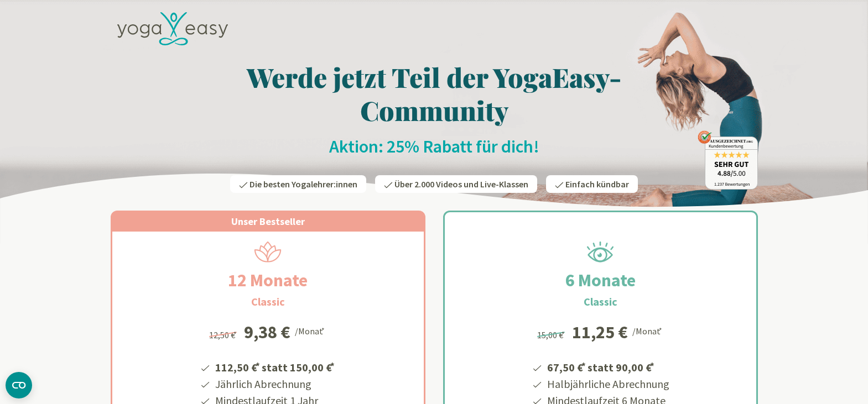 This screenshot has width=868, height=404. What do you see at coordinates (607, 384) in the screenshot?
I see `li: Halbjährliche Abrechnung` at bounding box center [607, 384].